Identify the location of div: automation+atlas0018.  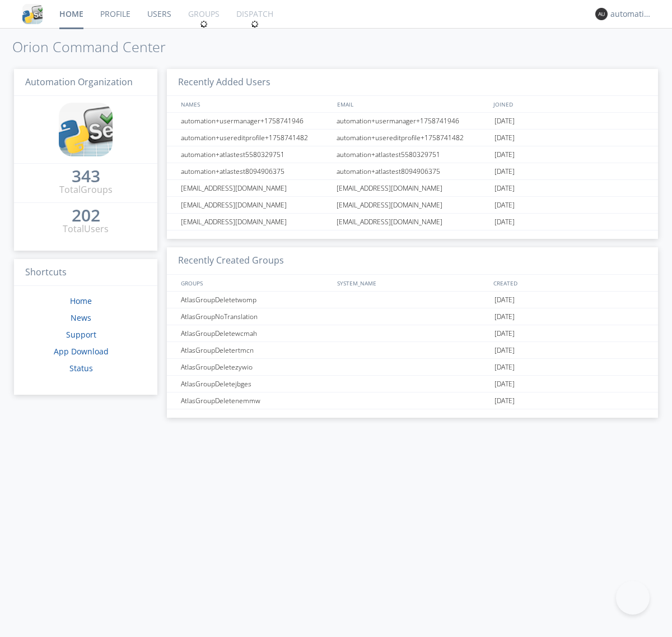
(631, 14).